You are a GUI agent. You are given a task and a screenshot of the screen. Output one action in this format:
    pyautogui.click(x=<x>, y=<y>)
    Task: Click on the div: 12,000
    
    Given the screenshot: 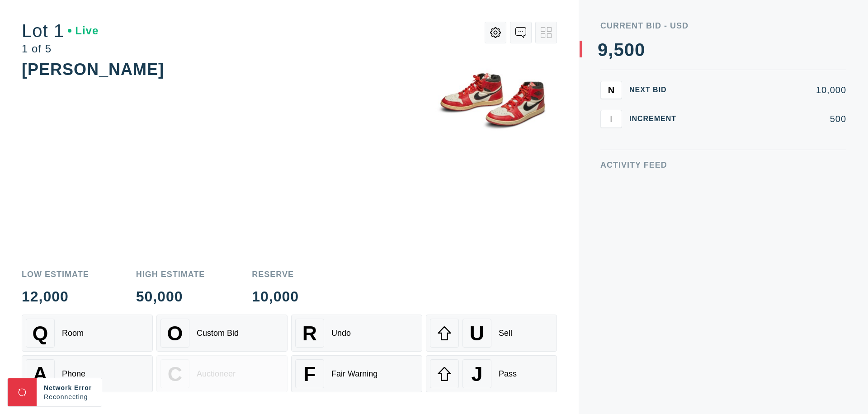 What is the action you would take?
    pyautogui.click(x=55, y=297)
    